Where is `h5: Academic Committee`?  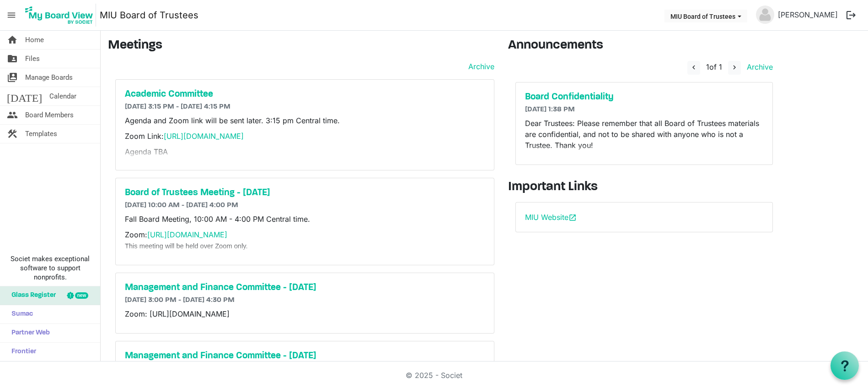 h5: Academic Committee is located at coordinates (304, 94).